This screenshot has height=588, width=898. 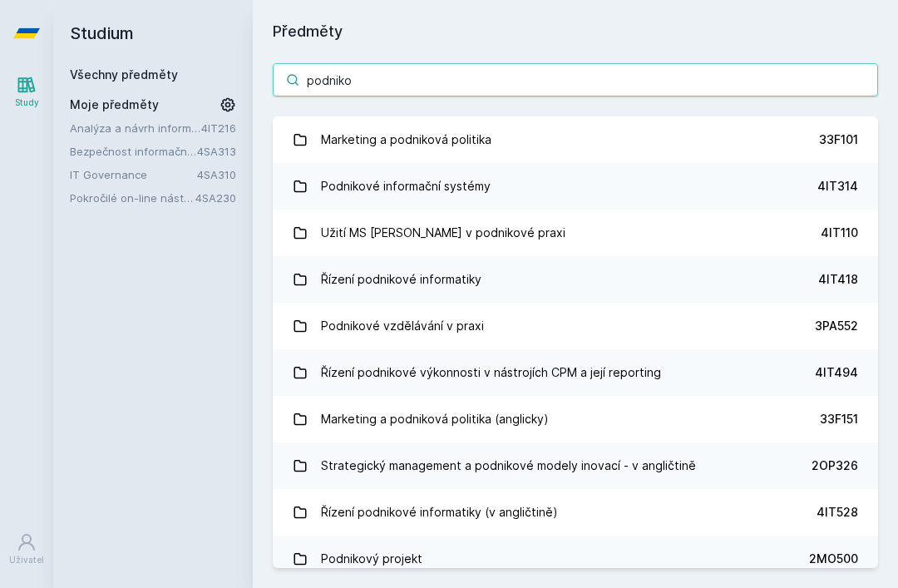 What do you see at coordinates (216, 198) in the screenshot?
I see `a: 4SA230` at bounding box center [216, 198].